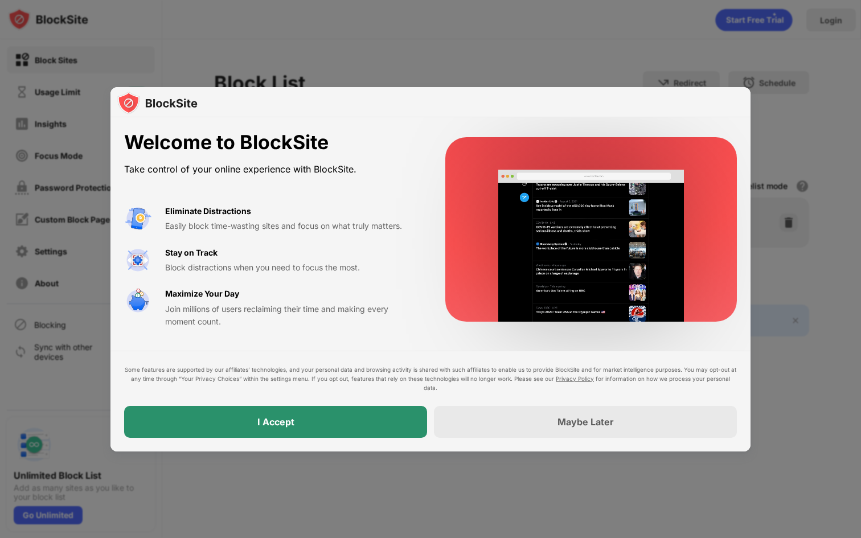 The image size is (861, 538). Describe the element at coordinates (138, 219) in the screenshot. I see `img: value-avoid-distractions.svg` at that location.